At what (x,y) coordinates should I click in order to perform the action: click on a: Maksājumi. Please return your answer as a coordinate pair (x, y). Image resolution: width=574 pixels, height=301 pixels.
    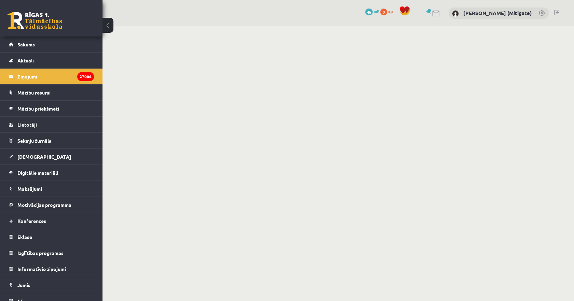
    Looking at the image, I should click on (51, 189).